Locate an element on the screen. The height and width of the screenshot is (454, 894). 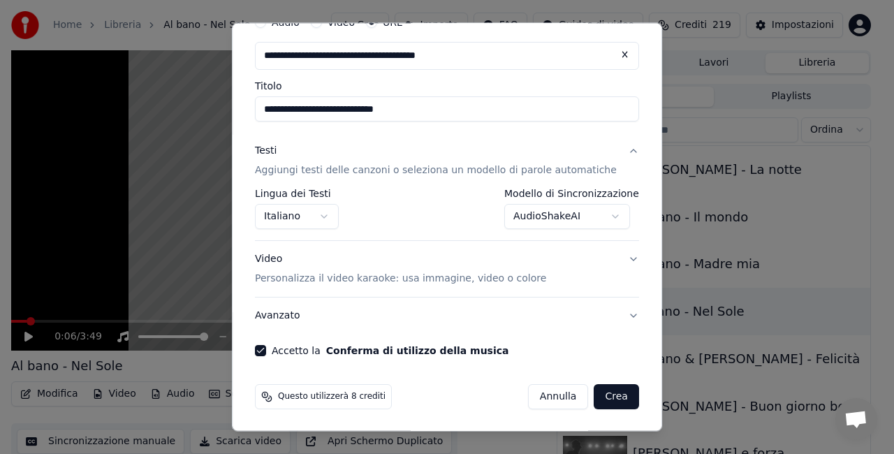
button: TestiAggiungi testi delle canzoni o seleziona un modello di parole automatiche is located at coordinates (447, 161).